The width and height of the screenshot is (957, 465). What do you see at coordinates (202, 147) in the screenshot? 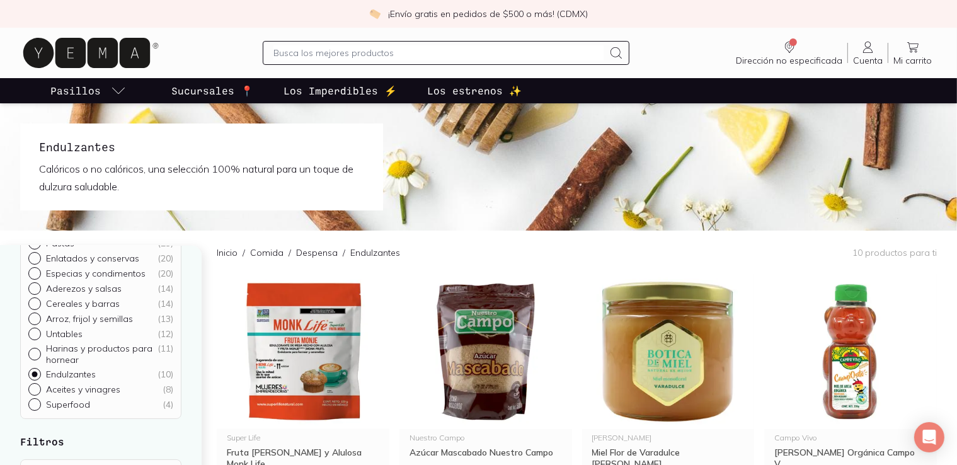
I see `h1: Endulzantes` at bounding box center [202, 147].